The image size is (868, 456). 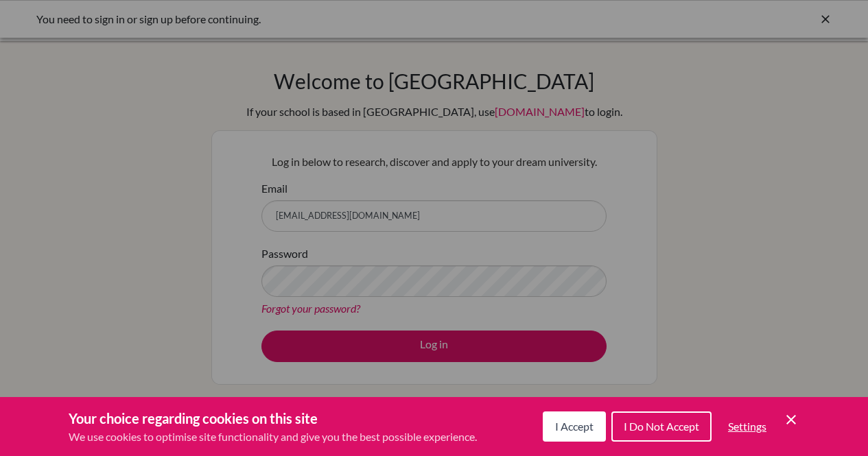 I want to click on button: Settings, so click(x=747, y=427).